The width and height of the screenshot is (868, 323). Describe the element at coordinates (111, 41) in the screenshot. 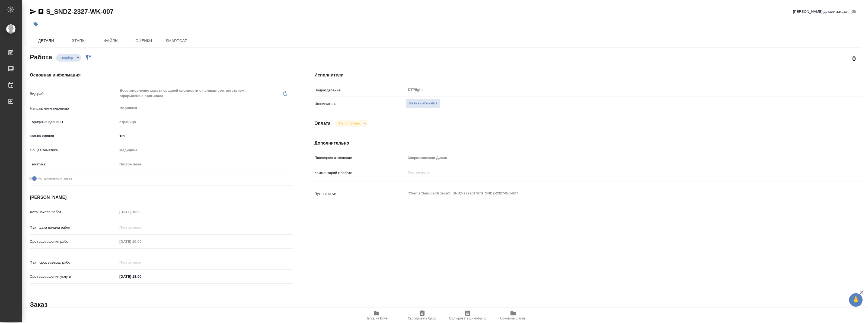

I see `span: Файлы` at that location.